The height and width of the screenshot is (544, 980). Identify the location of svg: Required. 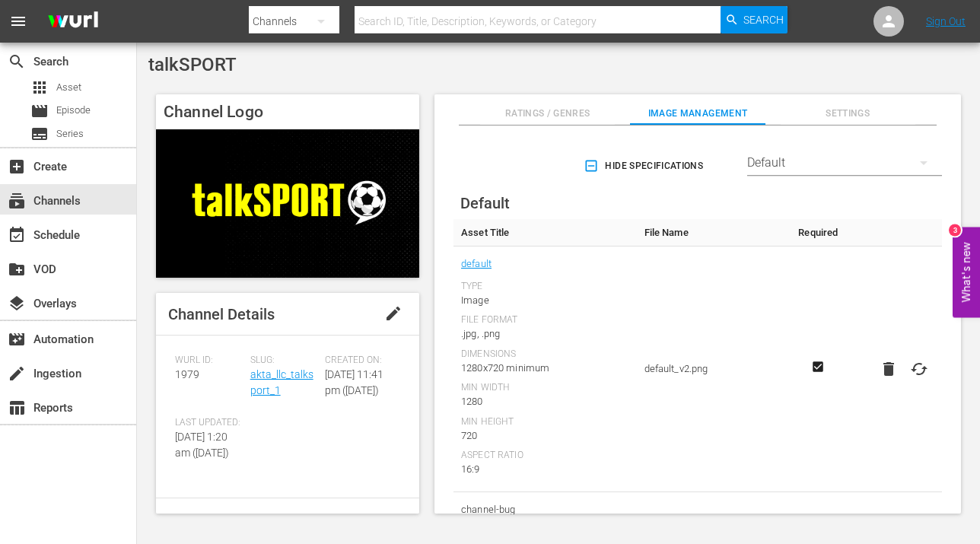
(818, 367).